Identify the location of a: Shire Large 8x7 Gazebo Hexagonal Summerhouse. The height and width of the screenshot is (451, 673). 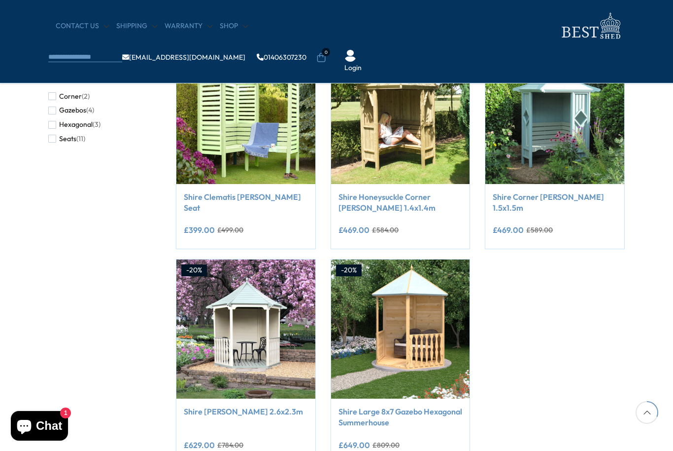
(401, 417).